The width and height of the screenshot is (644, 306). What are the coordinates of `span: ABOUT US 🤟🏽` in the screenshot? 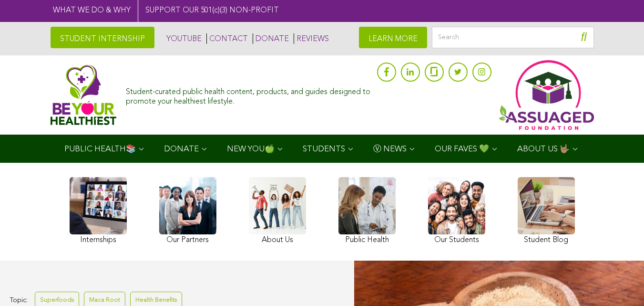 It's located at (544, 148).